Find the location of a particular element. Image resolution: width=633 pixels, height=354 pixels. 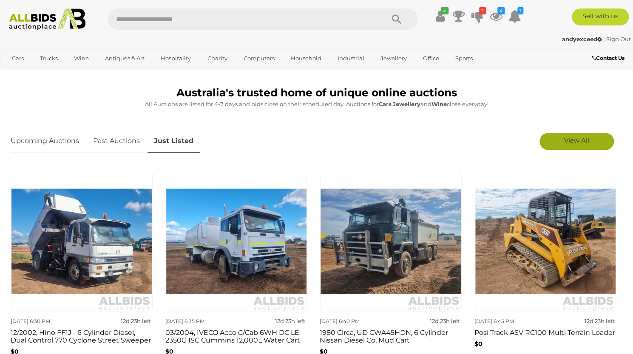

a: 4 is located at coordinates (496, 16).